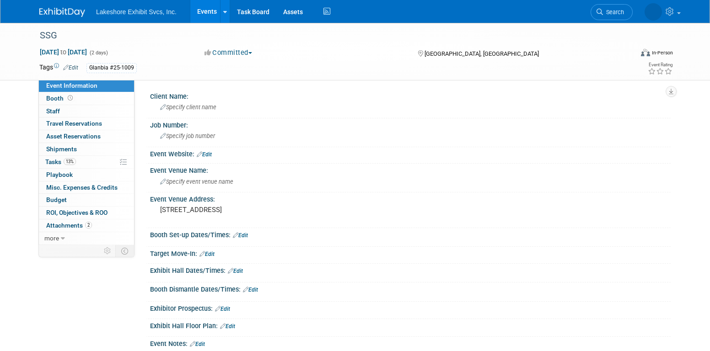 Image resolution: width=710 pixels, height=351 pixels. Describe the element at coordinates (53, 111) in the screenshot. I see `span: Staff` at that location.